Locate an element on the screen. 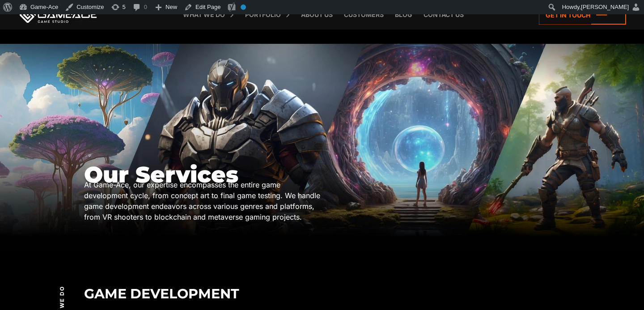 This screenshot has width=644, height=310. a: Get in touch is located at coordinates (582, 15).